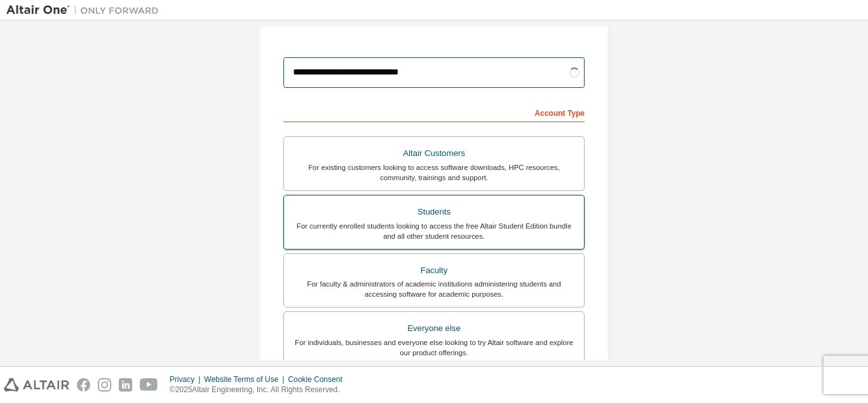 The width and height of the screenshot is (868, 403). What do you see at coordinates (434, 347) in the screenshot?
I see `div: For individuals, businesses and everyone else looking to try Altair software and explore our prod...` at bounding box center [434, 347].